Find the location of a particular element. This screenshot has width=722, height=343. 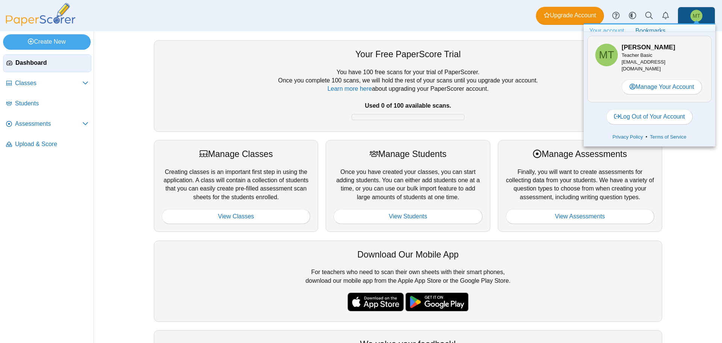

span: Students is located at coordinates (52, 103).